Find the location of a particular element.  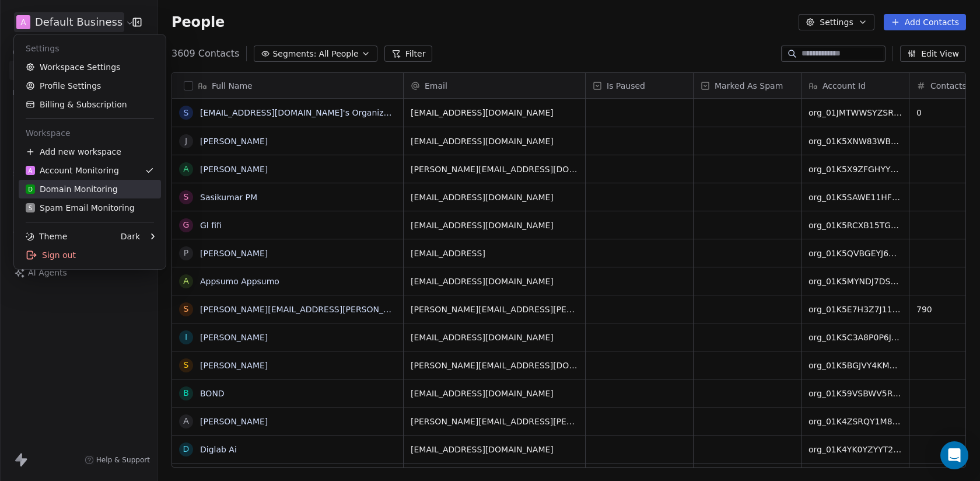

div: Domain Monitoring is located at coordinates (71, 189).